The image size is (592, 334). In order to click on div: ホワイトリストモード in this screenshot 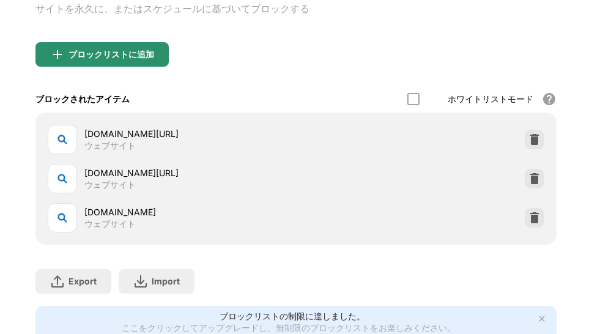, I will do `click(491, 99)`.